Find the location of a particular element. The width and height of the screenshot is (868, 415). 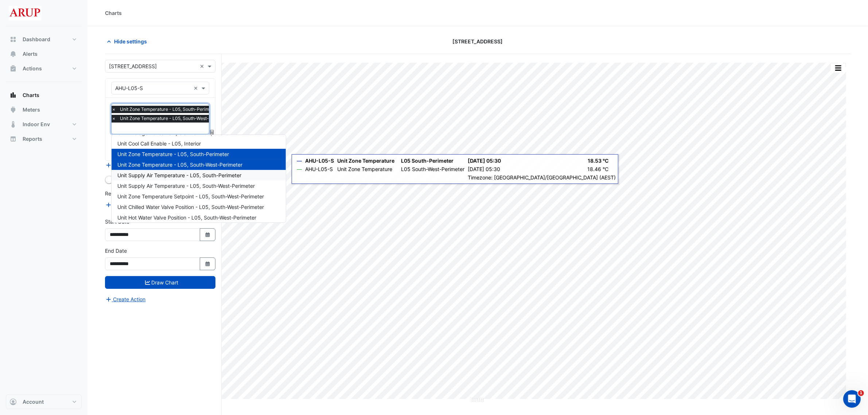

label: End Date is located at coordinates (116, 250).